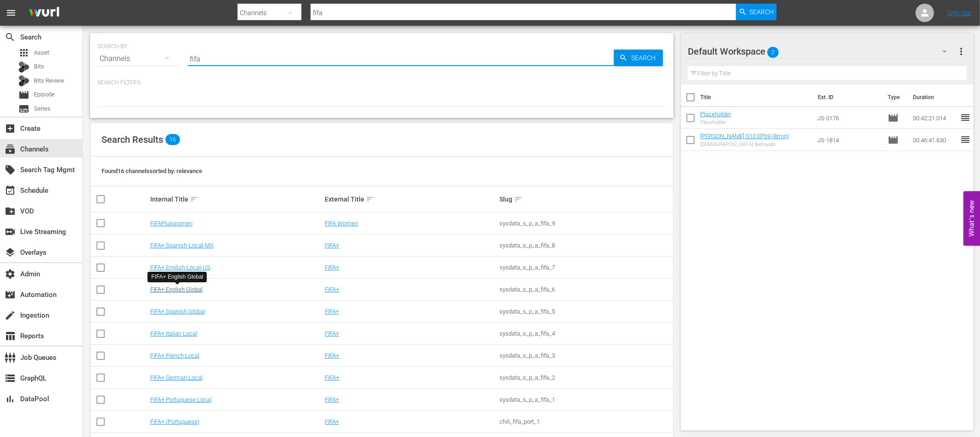 This screenshot has width=980, height=437. What do you see at coordinates (715, 114) in the screenshot?
I see `a: Placeholder` at bounding box center [715, 114].